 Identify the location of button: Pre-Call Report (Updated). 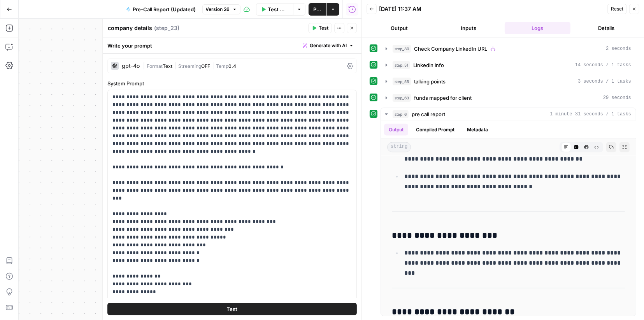
(161, 9).